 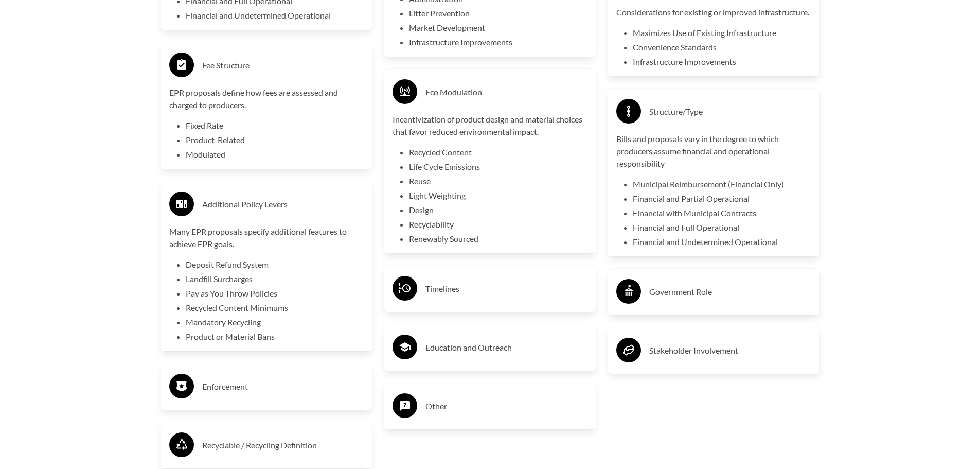 I want to click on h3: Enforcement, so click(x=283, y=387).